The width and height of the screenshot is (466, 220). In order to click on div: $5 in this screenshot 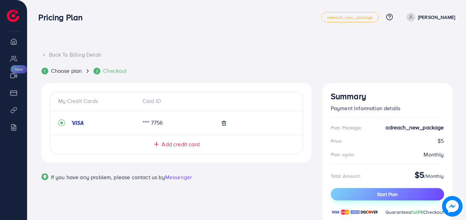, I will do `click(388, 140)`.